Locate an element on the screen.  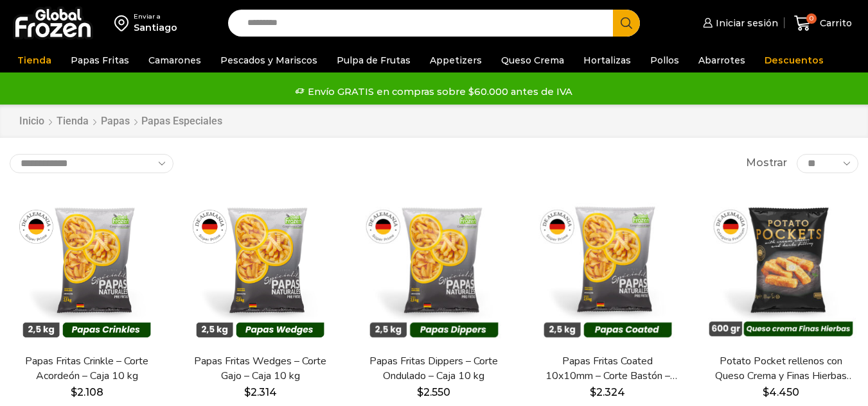
a: Iniciar sesión is located at coordinates (739, 23).